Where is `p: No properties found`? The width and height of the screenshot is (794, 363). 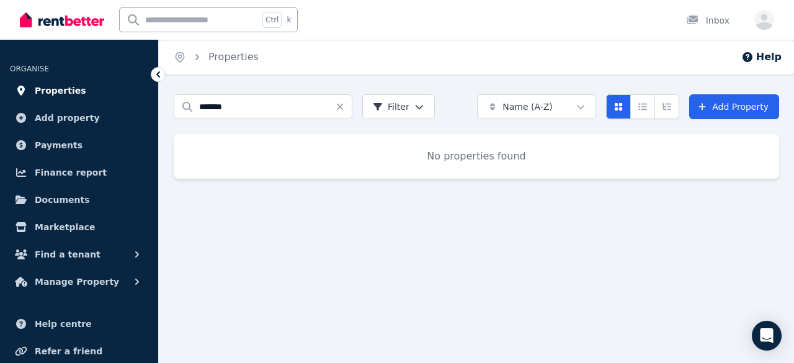
p: No properties found is located at coordinates (477, 156).